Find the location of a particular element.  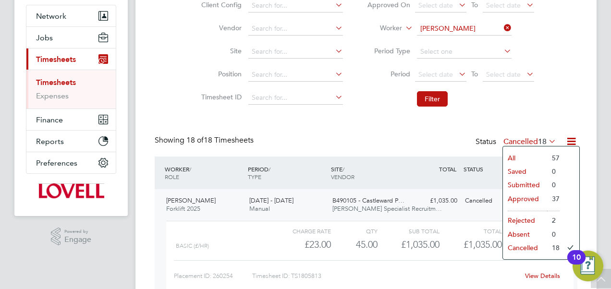

li: All is located at coordinates (525, 158).